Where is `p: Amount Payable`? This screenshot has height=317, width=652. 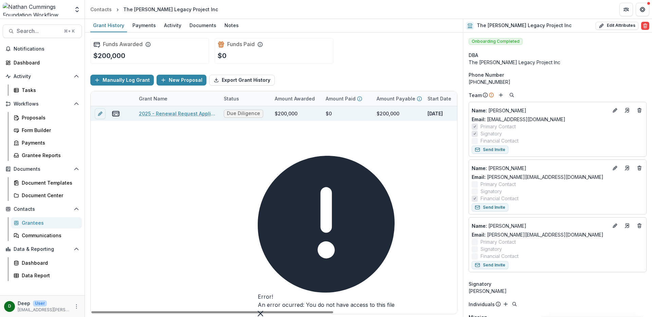
p: Amount Payable is located at coordinates (396, 99).